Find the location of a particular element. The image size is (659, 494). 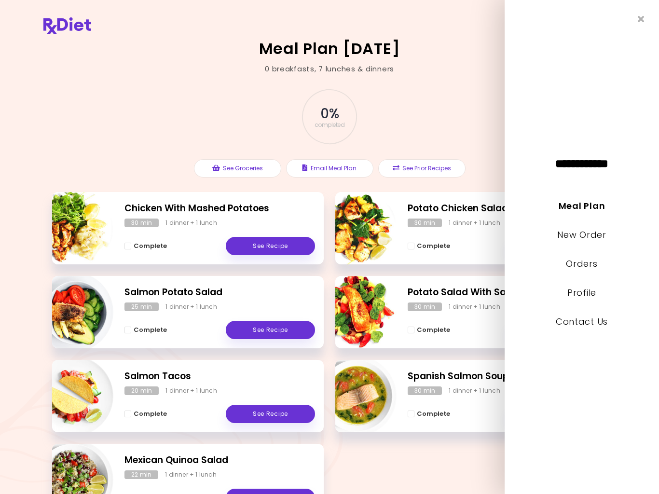

i: Close is located at coordinates (641, 19).